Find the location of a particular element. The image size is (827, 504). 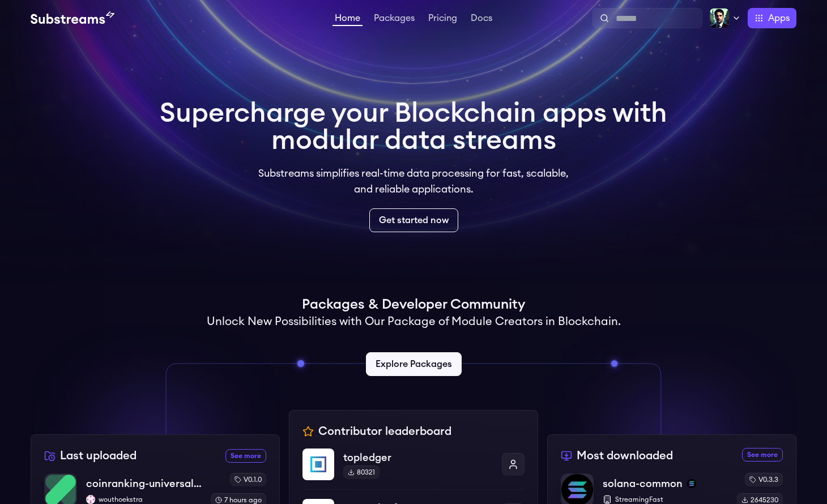

a: Pricing is located at coordinates (442, 19).